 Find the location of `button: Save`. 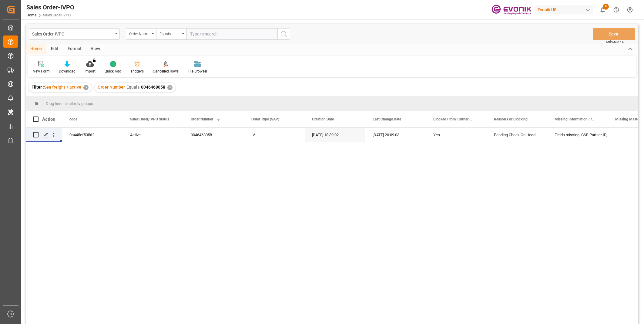

button: Save is located at coordinates (614, 34).